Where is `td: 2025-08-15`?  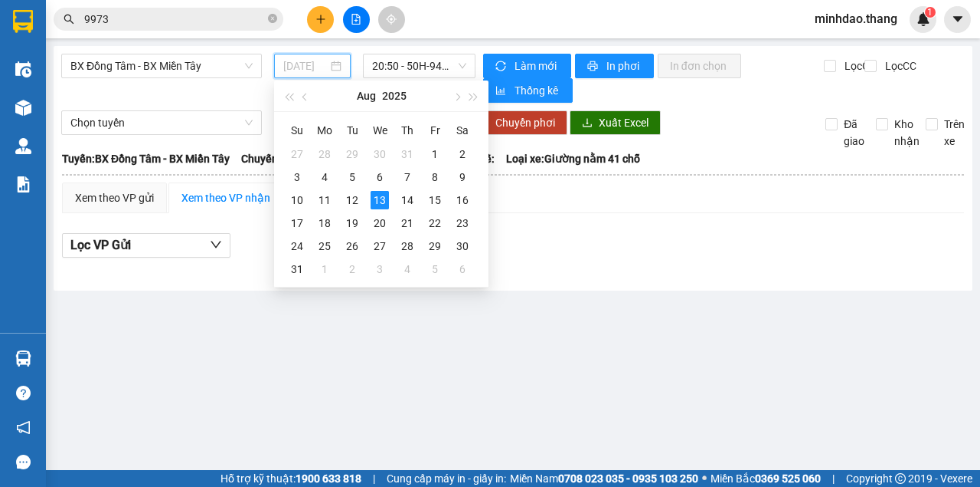
td: 2025-08-15 is located at coordinates (435, 200).